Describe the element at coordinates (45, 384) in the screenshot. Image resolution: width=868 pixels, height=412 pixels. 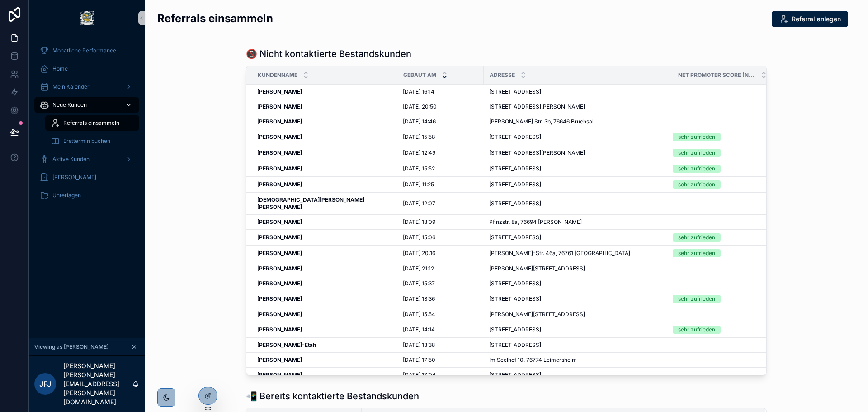
I see `span: JFj` at that location.